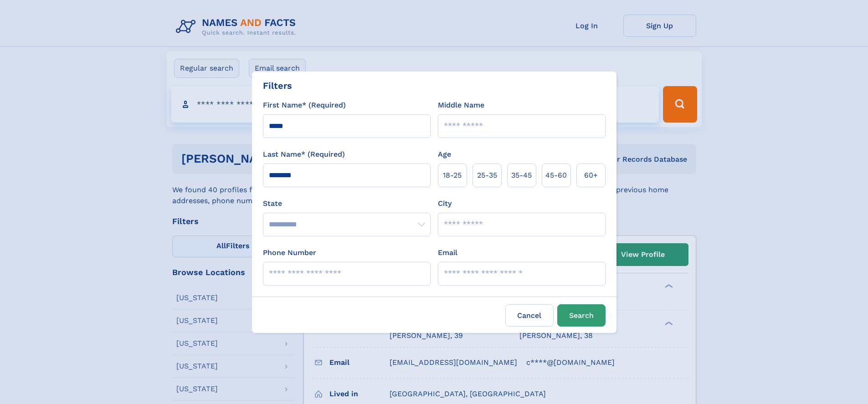 The height and width of the screenshot is (404, 868). I want to click on label: Middle Name, so click(461, 105).